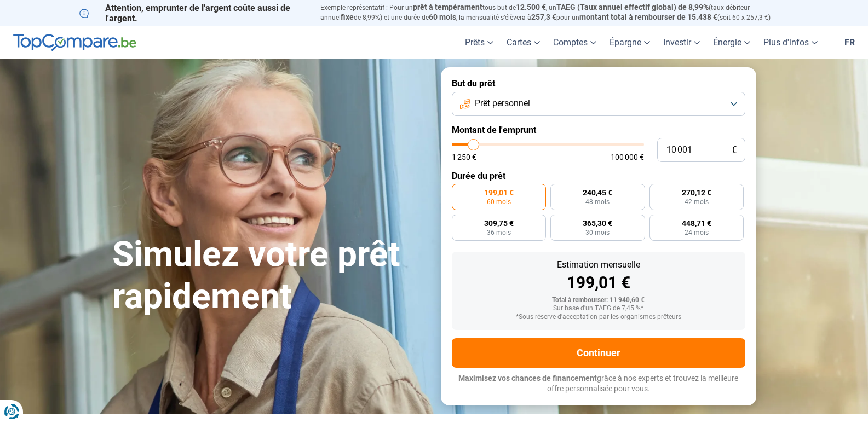 The height and width of the screenshot is (423, 868). What do you see at coordinates (574, 42) in the screenshot?
I see `a: Comptes` at bounding box center [574, 42].